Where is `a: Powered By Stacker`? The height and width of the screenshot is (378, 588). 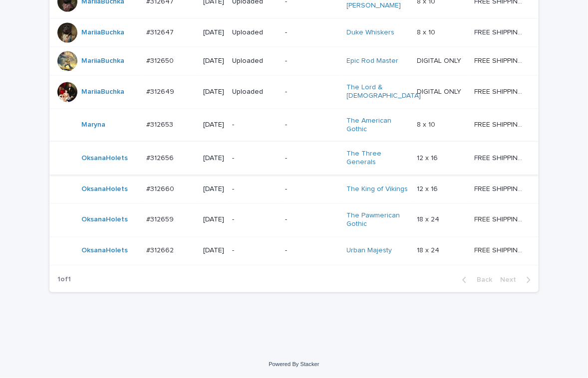 a: Powered By Stacker is located at coordinates (294, 364).